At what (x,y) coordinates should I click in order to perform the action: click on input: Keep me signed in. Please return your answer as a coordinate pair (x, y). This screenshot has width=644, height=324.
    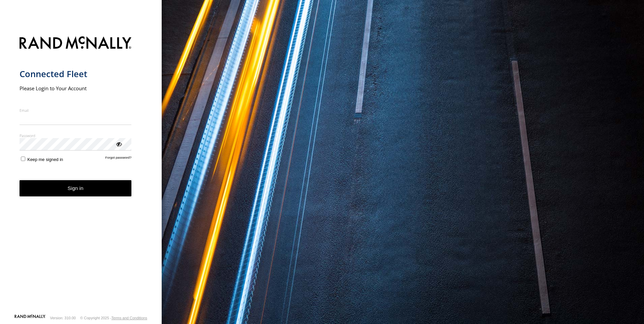
    Looking at the image, I should click on (23, 158).